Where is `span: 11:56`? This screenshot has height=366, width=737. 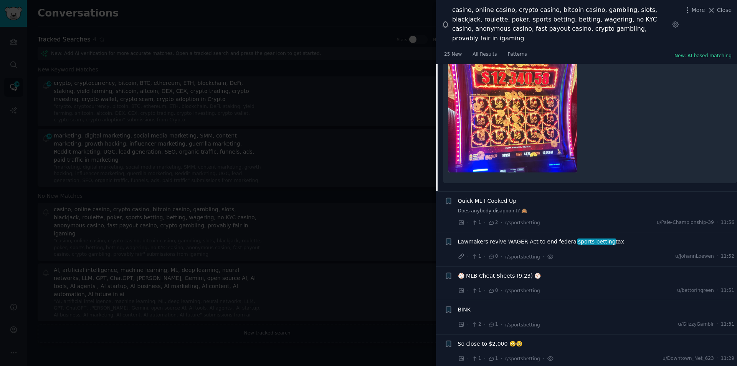 span: 11:56 is located at coordinates (727, 223).